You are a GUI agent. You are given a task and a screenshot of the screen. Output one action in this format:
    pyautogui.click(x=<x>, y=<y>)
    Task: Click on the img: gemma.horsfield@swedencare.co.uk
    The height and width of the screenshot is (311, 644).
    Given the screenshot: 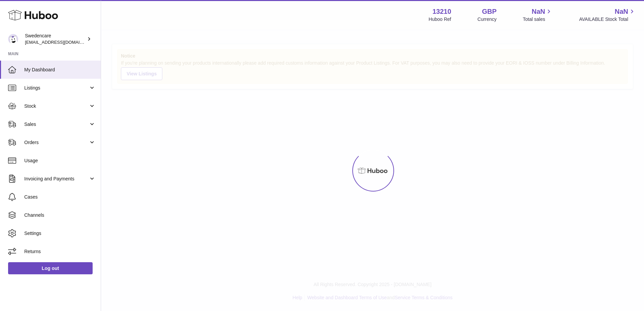 What is the action you would take?
    pyautogui.click(x=13, y=39)
    